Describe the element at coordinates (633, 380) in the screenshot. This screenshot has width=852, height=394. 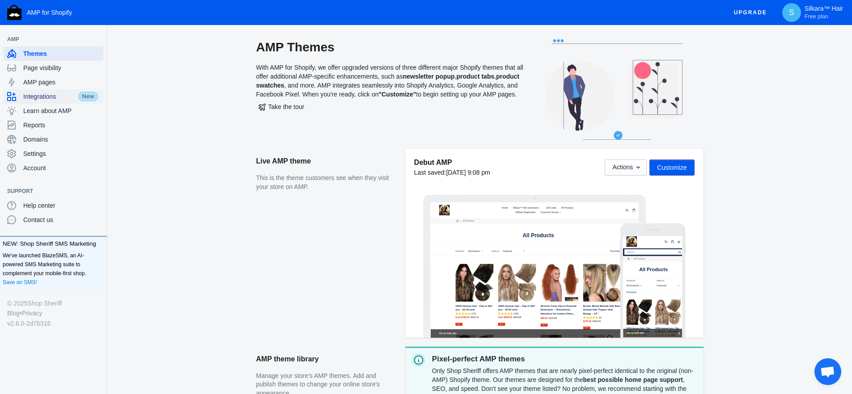
I see `strong: best possible home page support` at that location.